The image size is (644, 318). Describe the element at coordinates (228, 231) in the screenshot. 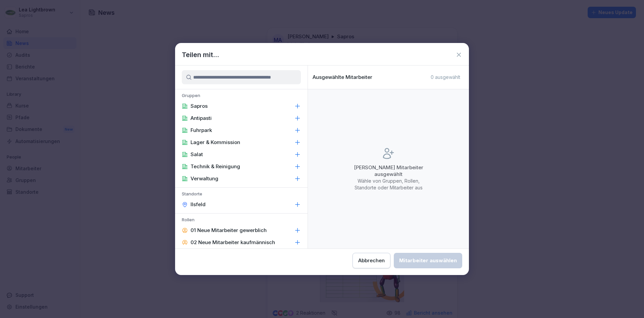

I see `p: 01 Neue Mitarbeiter gewerblich` at that location.